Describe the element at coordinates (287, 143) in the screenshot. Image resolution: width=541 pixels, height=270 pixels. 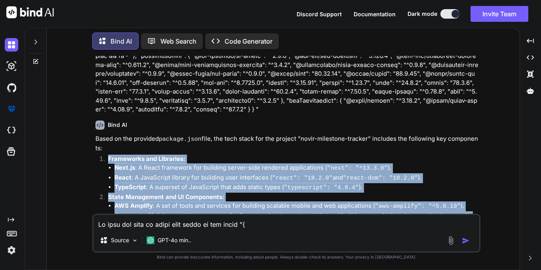
I see `p: Based on the provided file, the tech stack for the project "novir-milestone-tracker" includes the...` at that location.